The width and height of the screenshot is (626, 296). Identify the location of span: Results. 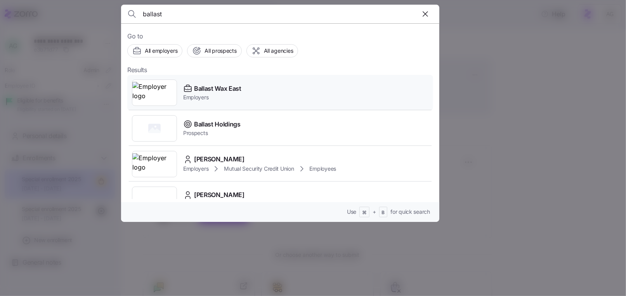
(137, 70).